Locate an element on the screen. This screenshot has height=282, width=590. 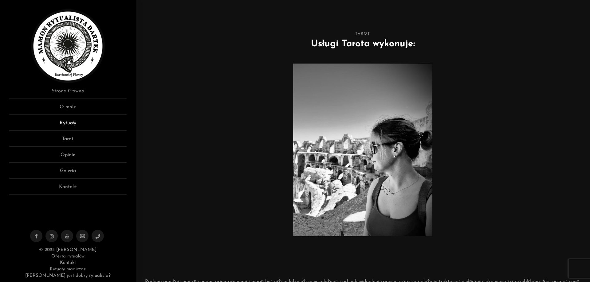
a: Tarot is located at coordinates (68, 141).